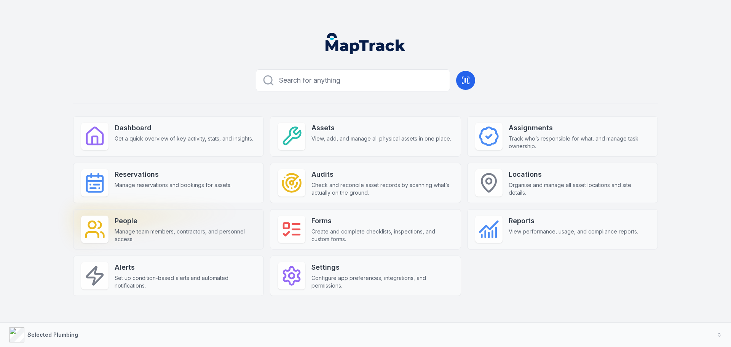 The width and height of the screenshot is (731, 347). What do you see at coordinates (168, 136) in the screenshot?
I see `a: DashboardGet a quick overview of key activity, stats, and insights.` at bounding box center [168, 136].